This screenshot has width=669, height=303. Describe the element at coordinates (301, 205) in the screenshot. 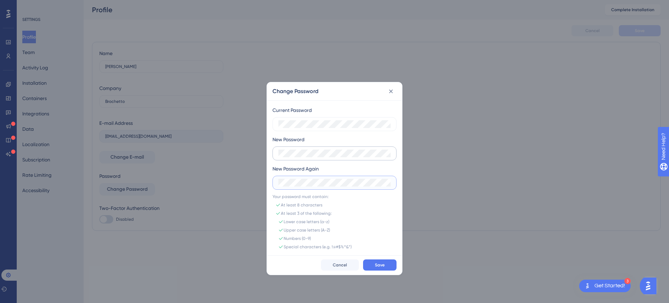

I see `div: At least 8 characters` at that location.